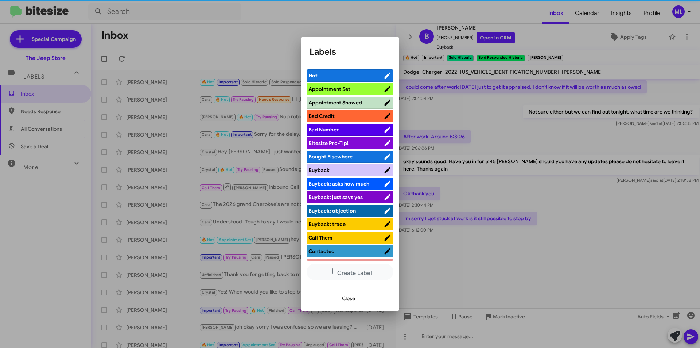 This screenshot has width=700, height=348. What do you see at coordinates (349, 298) in the screenshot?
I see `span: Close` at bounding box center [349, 298].